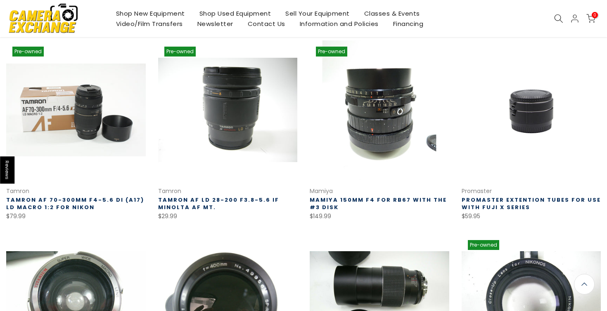 This screenshot has width=607, height=311. What do you see at coordinates (321, 191) in the screenshot?
I see `a: Mamiya` at bounding box center [321, 191].